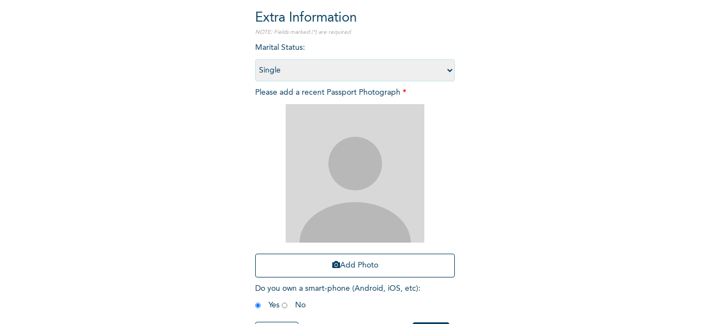 This screenshot has height=324, width=710. I want to click on button: Add Photo, so click(355, 266).